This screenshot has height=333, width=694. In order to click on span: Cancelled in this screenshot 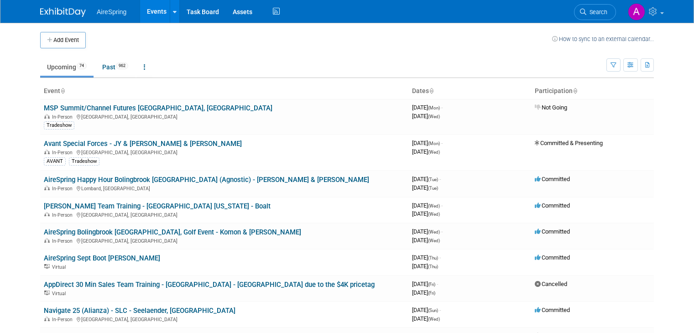, I will do `click(551, 284)`.